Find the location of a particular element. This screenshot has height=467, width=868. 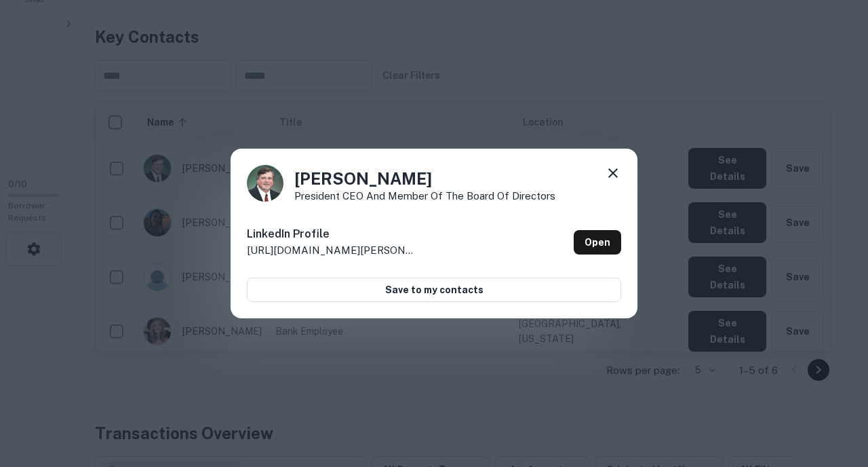

div: Chat Widget is located at coordinates (835, 391).